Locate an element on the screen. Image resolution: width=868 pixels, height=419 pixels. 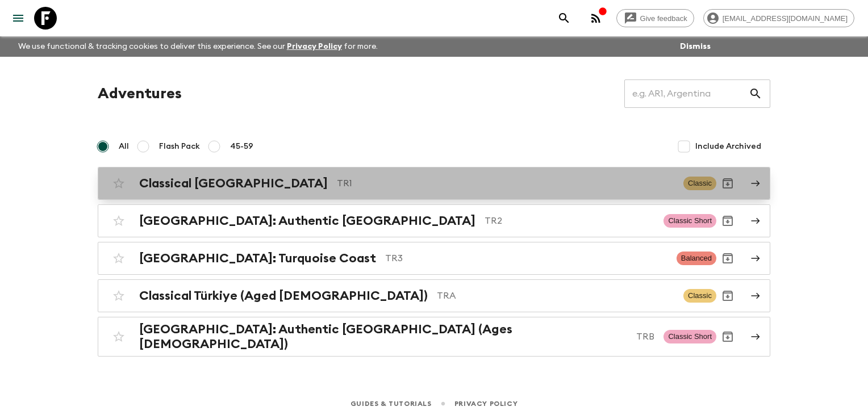
p: TRA is located at coordinates (555, 296).